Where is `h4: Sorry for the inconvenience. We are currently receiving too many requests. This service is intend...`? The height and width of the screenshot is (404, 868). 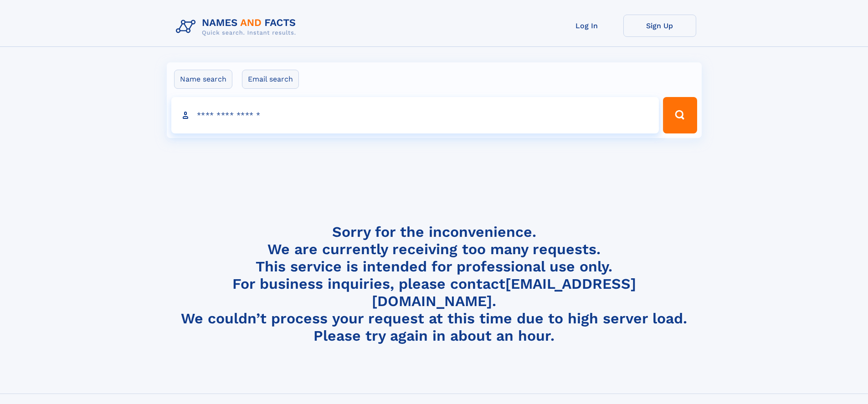
h4: Sorry for the inconvenience. We are currently receiving too many requests. This service is intend... is located at coordinates (434, 284).